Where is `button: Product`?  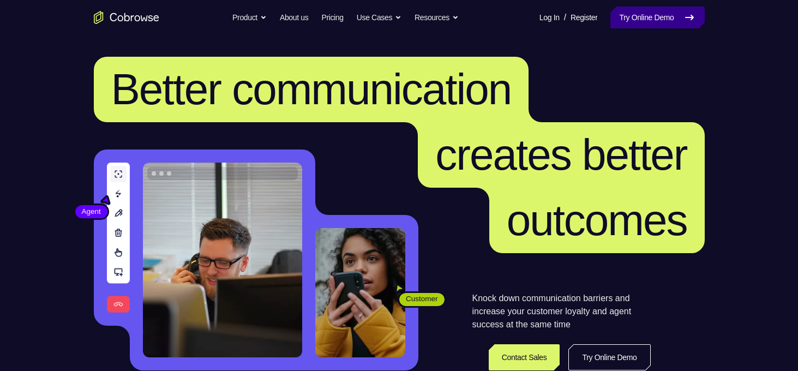 button: Product is located at coordinates (249, 17).